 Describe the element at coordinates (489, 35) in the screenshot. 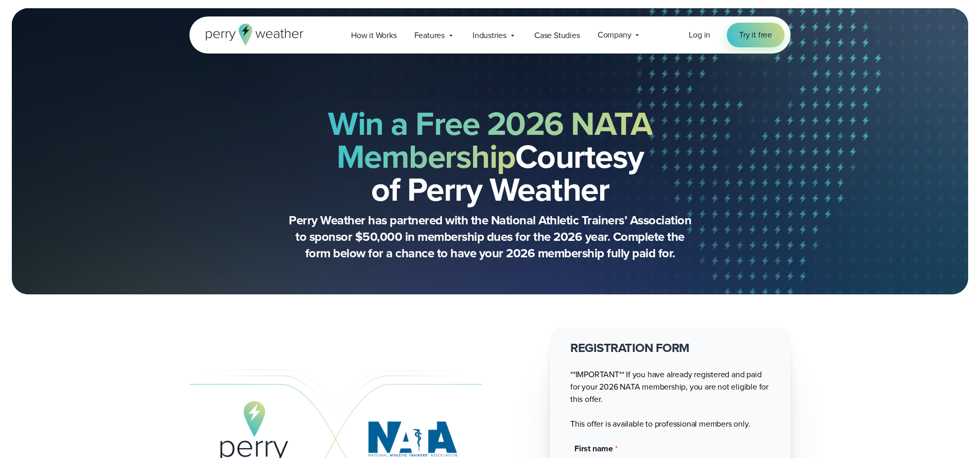

I see `span: Industries` at that location.